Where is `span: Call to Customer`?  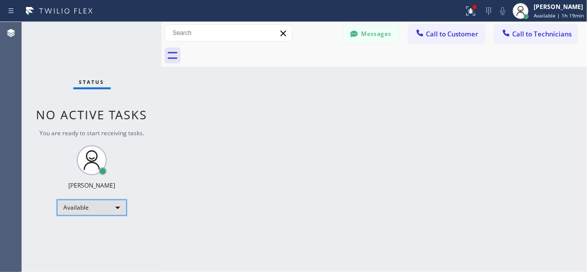 span: Call to Customer is located at coordinates (452, 34).